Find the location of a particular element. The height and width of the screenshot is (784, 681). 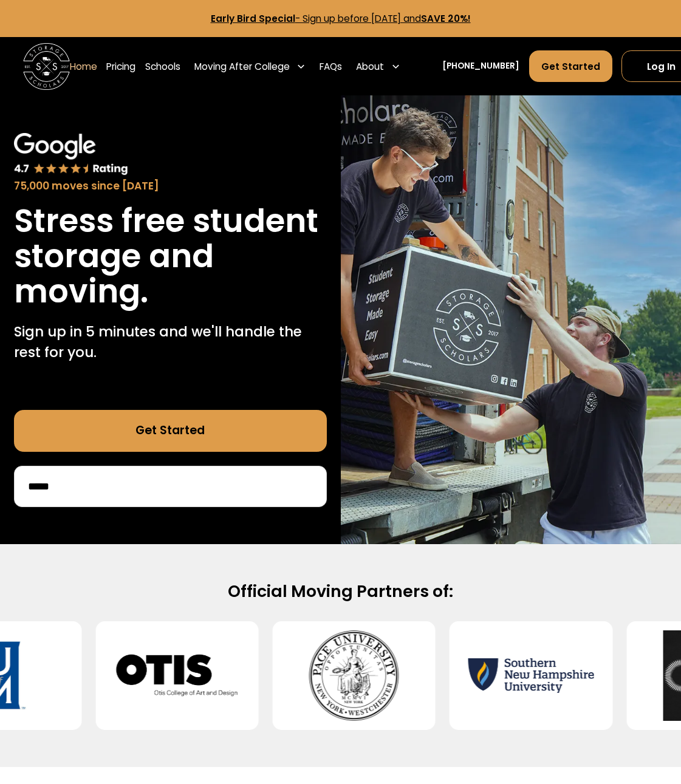

h2: Official Moving Partners of: is located at coordinates (340, 591).